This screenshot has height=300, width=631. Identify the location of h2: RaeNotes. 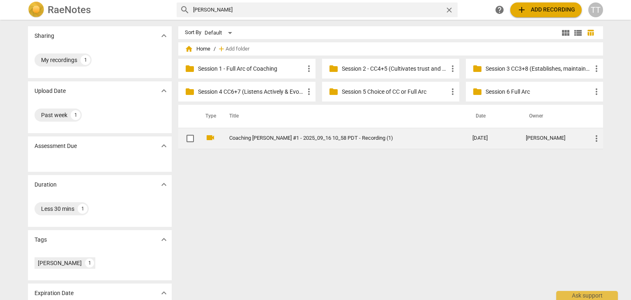
(69, 10).